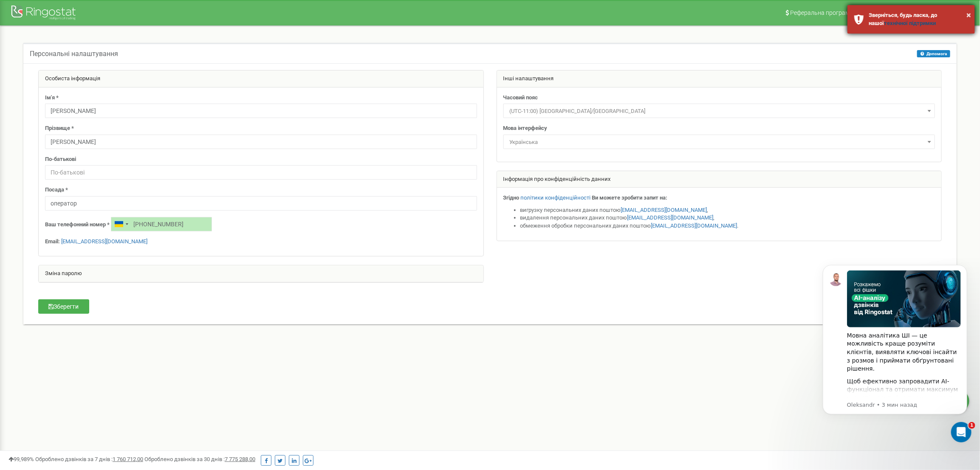 The width and height of the screenshot is (980, 470). I want to click on strong: Ви можете зробити запит на:, so click(630, 198).